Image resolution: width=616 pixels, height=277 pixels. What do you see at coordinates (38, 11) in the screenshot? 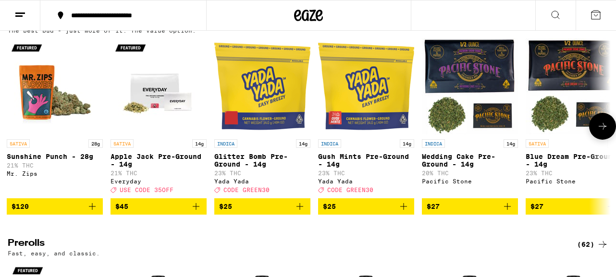
I see `span: Hi. Need any help?` at bounding box center [38, 11].